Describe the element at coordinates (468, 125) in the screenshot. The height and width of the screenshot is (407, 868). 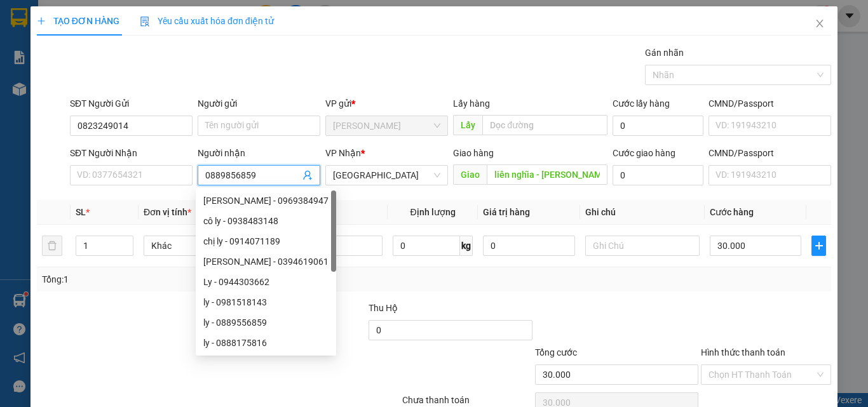
I see `span: Lấy` at that location.